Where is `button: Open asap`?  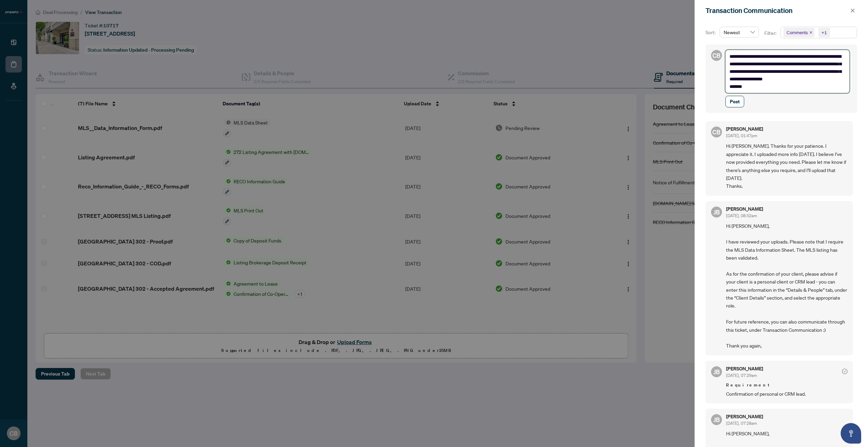 button: Open asap is located at coordinates (851, 433).